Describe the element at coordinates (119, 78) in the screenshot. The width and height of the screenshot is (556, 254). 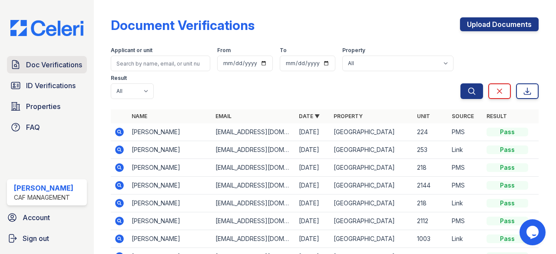
I see `label: Result` at that location.